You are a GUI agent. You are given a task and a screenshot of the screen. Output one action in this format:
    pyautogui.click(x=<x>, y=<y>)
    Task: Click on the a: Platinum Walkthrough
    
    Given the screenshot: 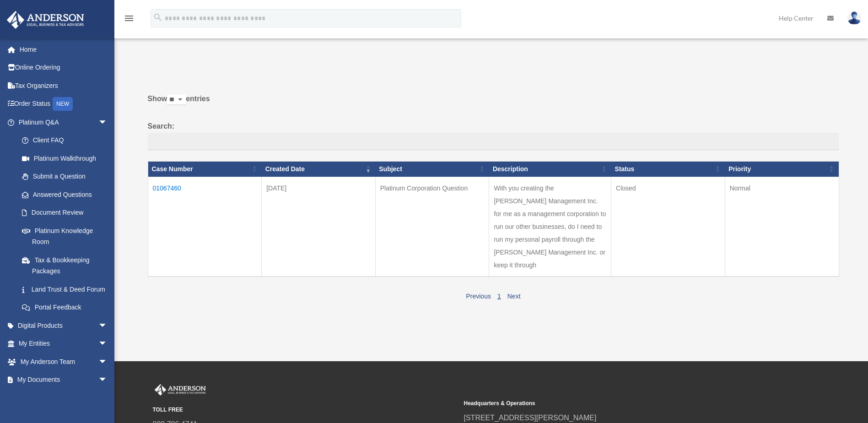 What is the action you would take?
    pyautogui.click(x=64, y=158)
    